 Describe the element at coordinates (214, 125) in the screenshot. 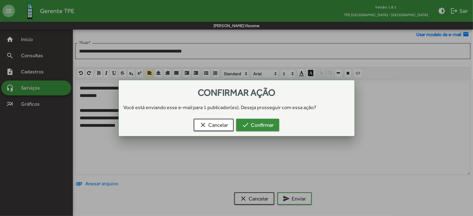

I see `span: Cancelar` at that location.